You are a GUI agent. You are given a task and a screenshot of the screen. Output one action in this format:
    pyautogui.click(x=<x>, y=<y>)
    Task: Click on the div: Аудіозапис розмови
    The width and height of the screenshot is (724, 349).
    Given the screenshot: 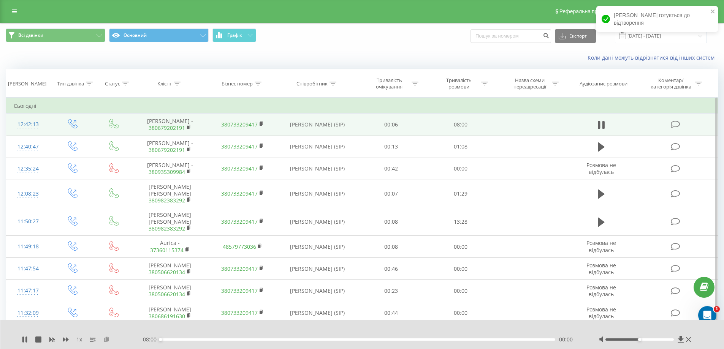 What is the action you would take?
    pyautogui.click(x=604, y=84)
    